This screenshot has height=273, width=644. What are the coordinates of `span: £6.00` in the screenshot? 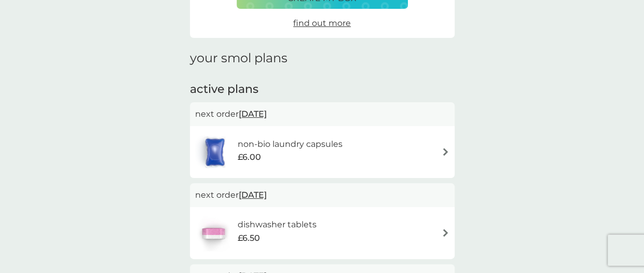 It's located at (249, 158).